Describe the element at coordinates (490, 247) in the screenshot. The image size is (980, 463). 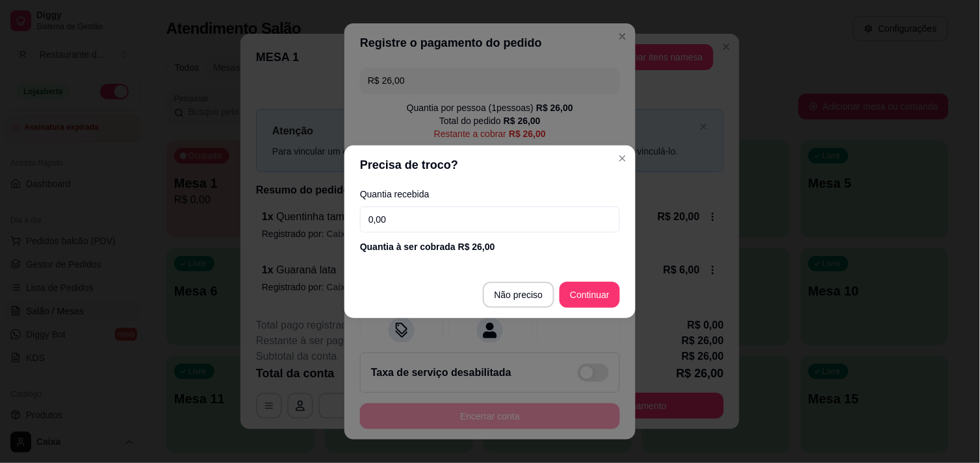
I see `div: Quantia à ser cobrada R$ 26,00` at that location.